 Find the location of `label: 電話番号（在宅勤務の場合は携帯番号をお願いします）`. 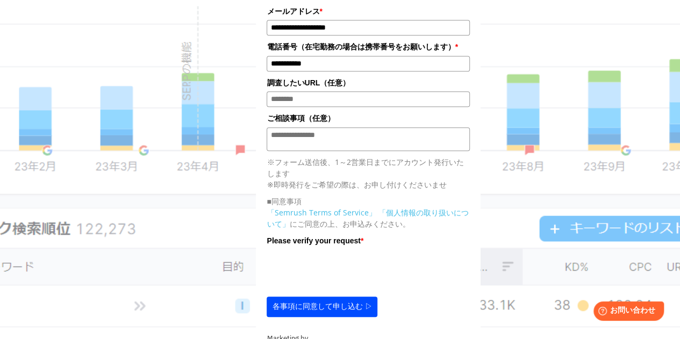

label: 電話番号（在宅勤務の場合は携帯番号をお願いします） is located at coordinates (368, 47).